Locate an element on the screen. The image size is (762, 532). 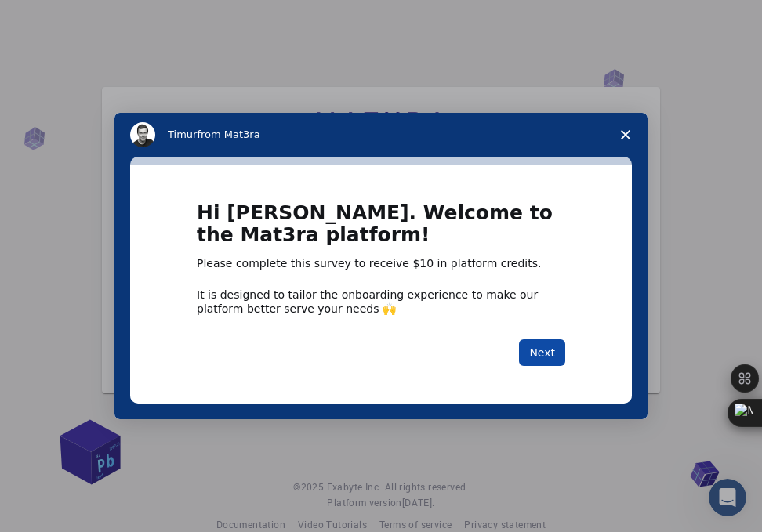
img: Profile image for Timur is located at coordinates (143, 135).